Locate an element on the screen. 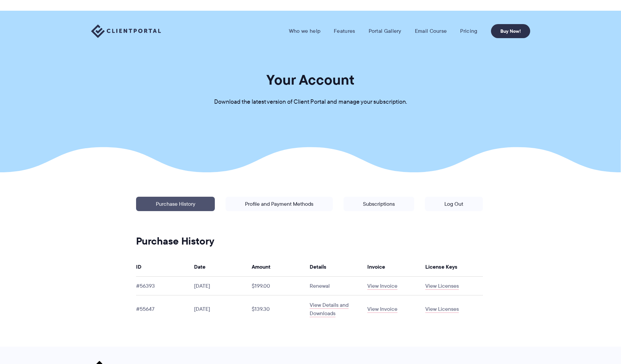 The width and height of the screenshot is (621, 364). th: Invoice is located at coordinates (396, 267).